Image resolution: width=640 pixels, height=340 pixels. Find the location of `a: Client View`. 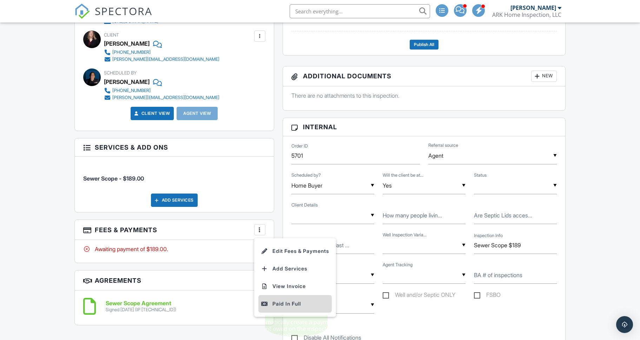

a: Client View is located at coordinates (152, 113).